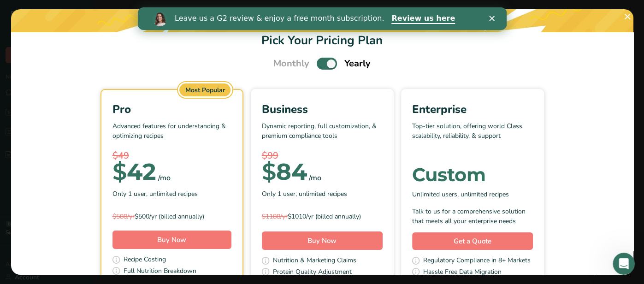 This screenshot has height=284, width=644. I want to click on div: Pro, so click(172, 109).